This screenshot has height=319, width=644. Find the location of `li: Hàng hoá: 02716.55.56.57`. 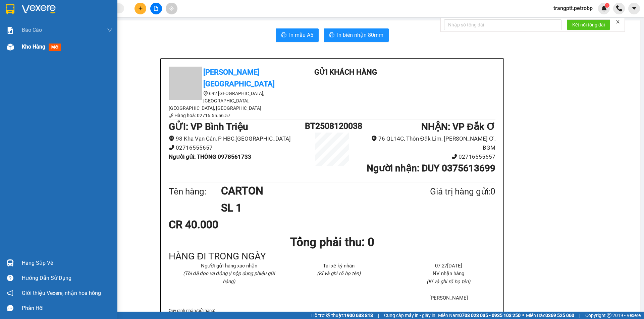

li: Hàng hoá: 02716.55.56.57 is located at coordinates (230, 116).